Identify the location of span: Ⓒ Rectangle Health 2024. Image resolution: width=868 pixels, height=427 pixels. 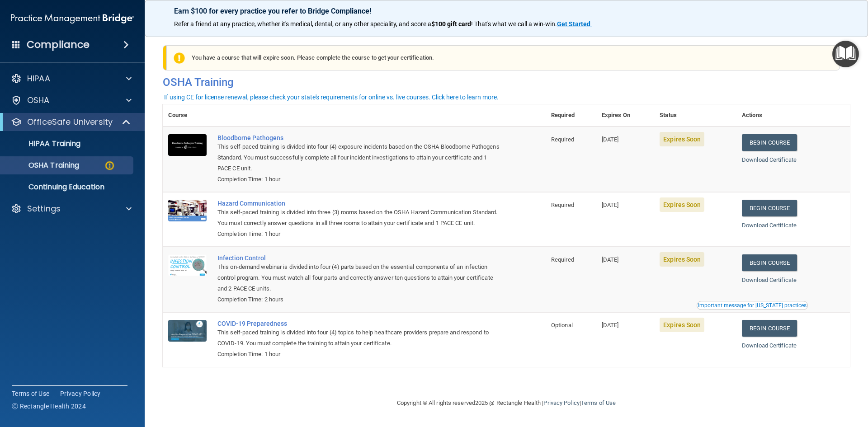
(49, 406).